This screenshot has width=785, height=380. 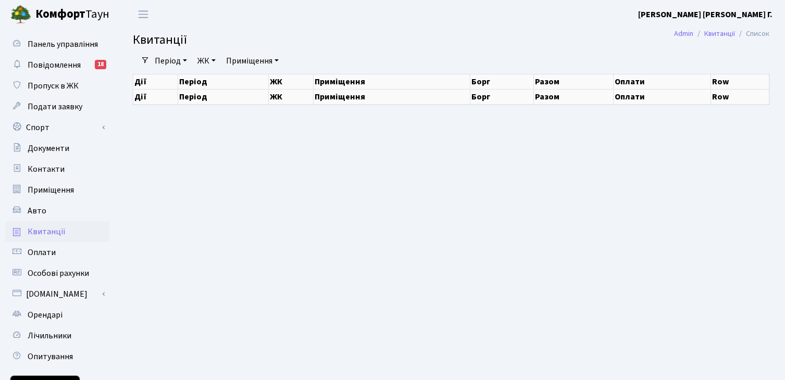 I want to click on a: Пропуск в ЖК, so click(x=57, y=86).